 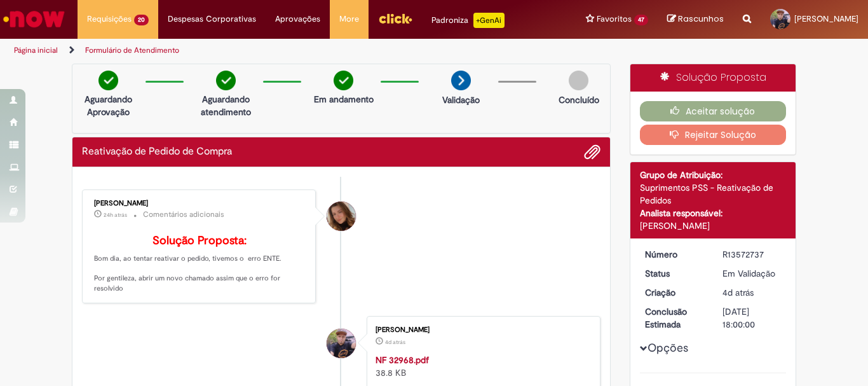 I want to click on span: 20, so click(x=141, y=20).